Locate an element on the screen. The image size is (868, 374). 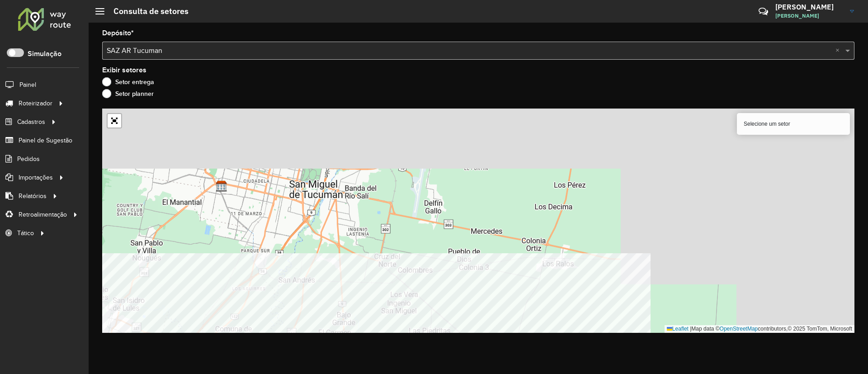
span: Painel is located at coordinates (27, 85).